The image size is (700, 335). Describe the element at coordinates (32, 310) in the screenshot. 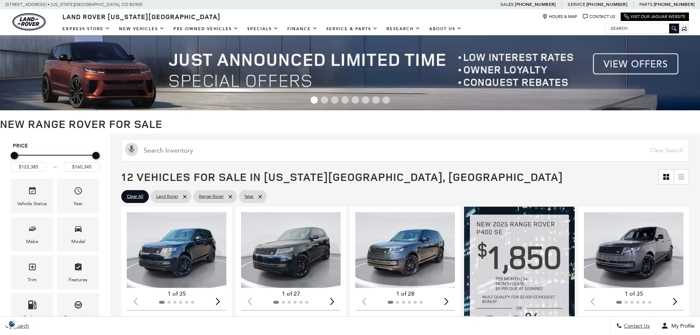

I see `div: FueltypeFueltype` at that location.